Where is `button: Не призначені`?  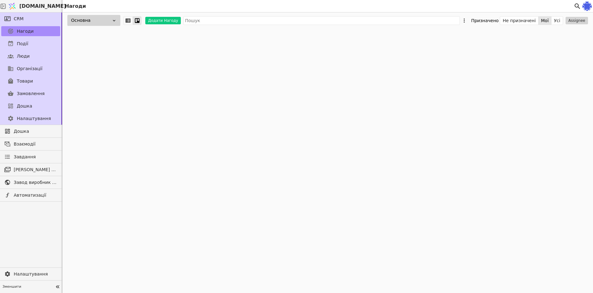 button: Не призначені is located at coordinates (519, 21).